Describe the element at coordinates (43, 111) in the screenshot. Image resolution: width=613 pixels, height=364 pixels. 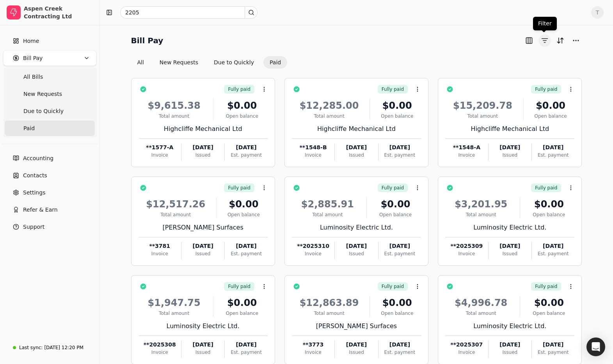
I see `span: Due to Quickly` at that location.